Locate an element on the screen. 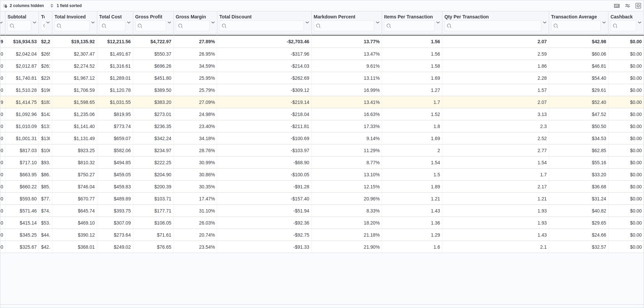 The width and height of the screenshot is (644, 308). div: 17.33% is located at coordinates (346, 126).